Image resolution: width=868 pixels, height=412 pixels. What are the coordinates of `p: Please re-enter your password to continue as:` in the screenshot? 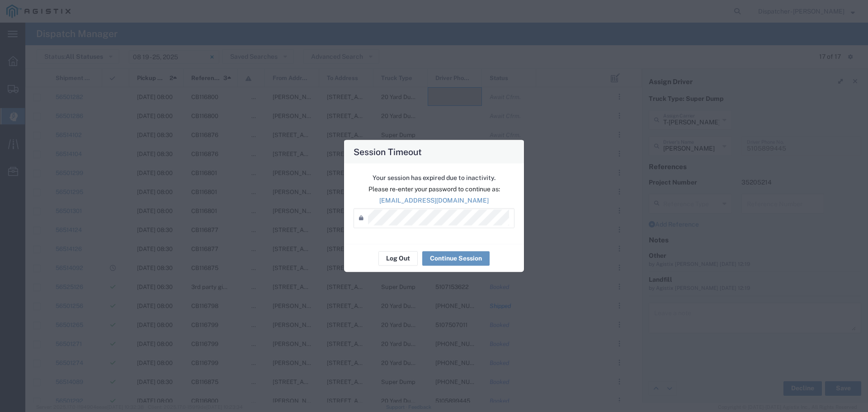 It's located at (434, 189).